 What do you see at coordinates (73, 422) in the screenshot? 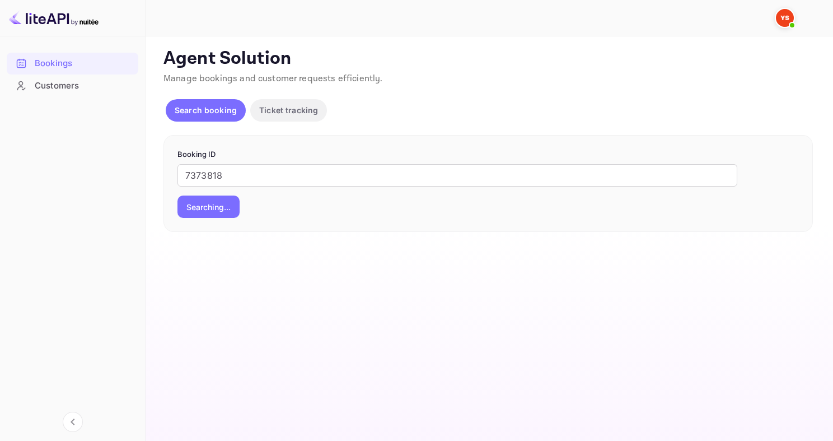
I see `button: Collapse navigation` at bounding box center [73, 422].